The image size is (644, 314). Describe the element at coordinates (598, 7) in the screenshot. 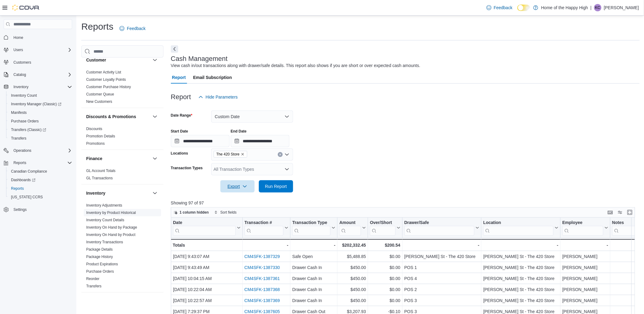

I see `div: Kristin Coady` at that location.